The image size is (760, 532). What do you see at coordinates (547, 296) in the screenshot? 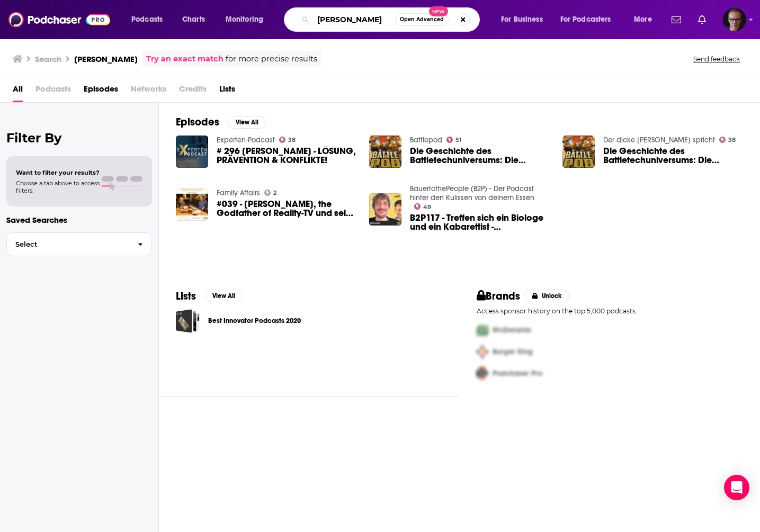
I see `button: Unlock` at bounding box center [547, 296].